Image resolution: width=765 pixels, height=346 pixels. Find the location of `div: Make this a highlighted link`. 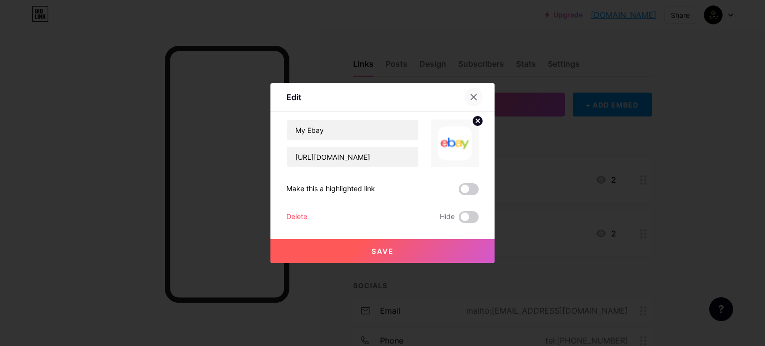

div: Make this a highlighted link is located at coordinates (331, 189).